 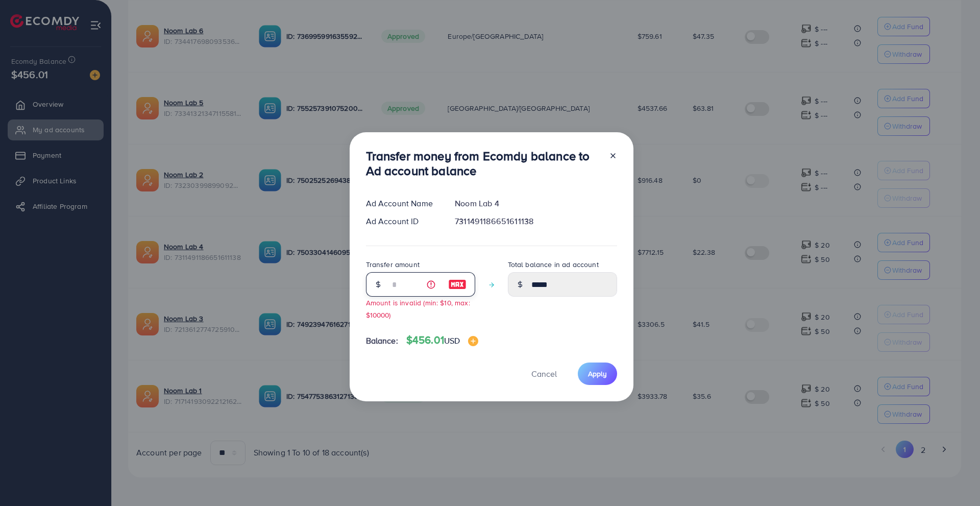 What do you see at coordinates (597, 373) in the screenshot?
I see `button: Apply` at bounding box center [597, 373].